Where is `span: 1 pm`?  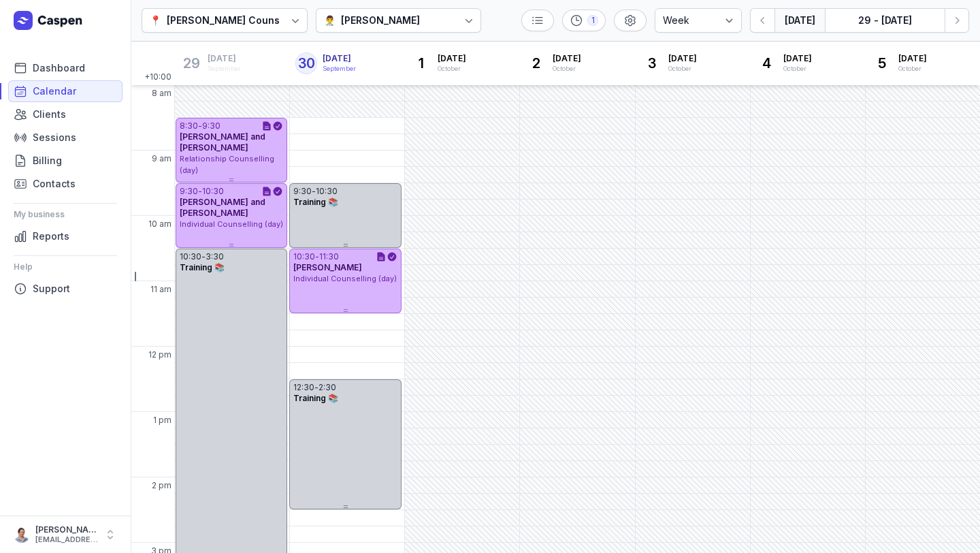
span: 1 pm is located at coordinates (162, 420).